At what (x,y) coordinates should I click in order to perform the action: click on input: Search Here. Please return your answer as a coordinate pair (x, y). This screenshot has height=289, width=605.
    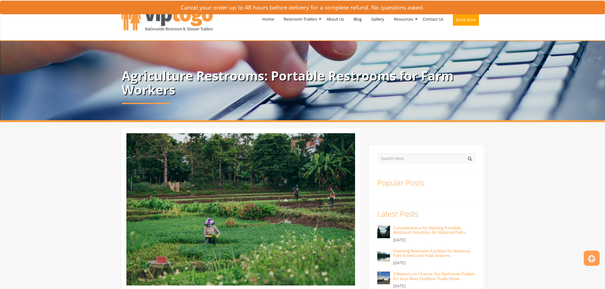
    Looking at the image, I should click on (426, 158).